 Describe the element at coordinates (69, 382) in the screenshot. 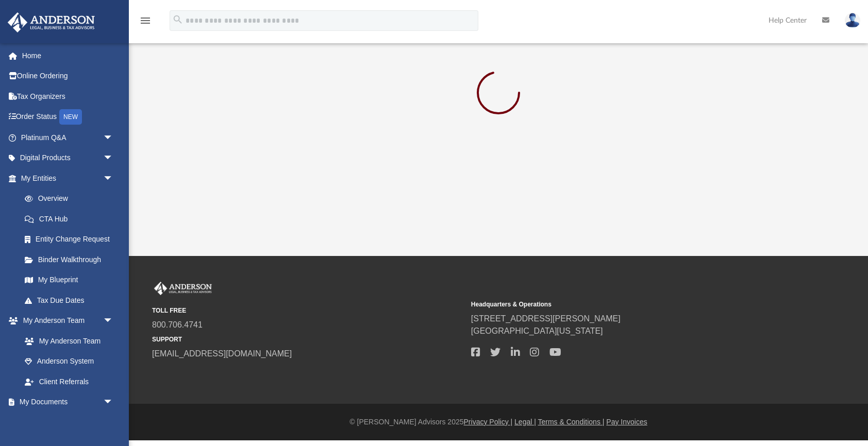

I see `a: Client Referrals` at that location.